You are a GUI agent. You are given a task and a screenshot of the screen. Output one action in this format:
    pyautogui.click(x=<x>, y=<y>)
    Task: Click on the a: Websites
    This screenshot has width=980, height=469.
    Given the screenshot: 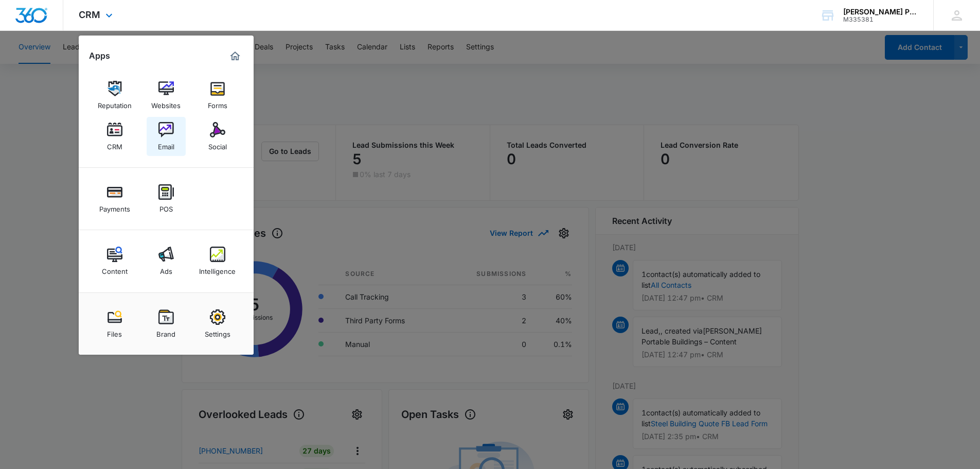 What is the action you would take?
    pyautogui.click(x=166, y=95)
    